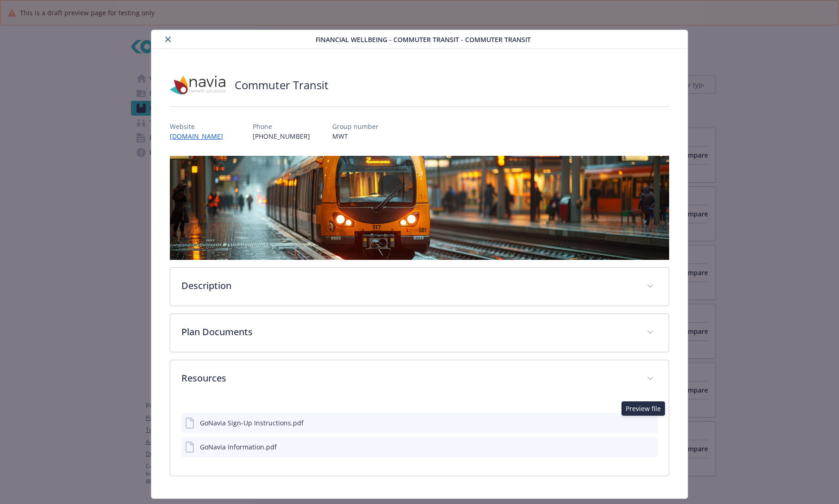 The height and width of the screenshot is (504, 839). I want to click on h2: Commuter Transit, so click(281, 85).